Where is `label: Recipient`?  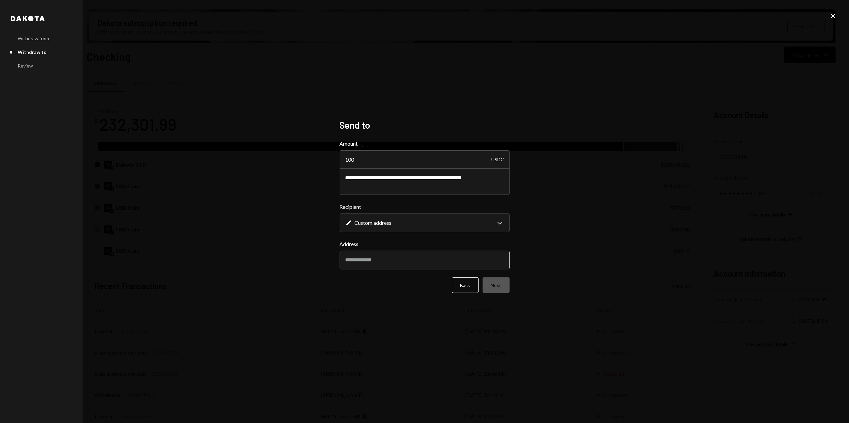 label: Recipient is located at coordinates (424, 207).